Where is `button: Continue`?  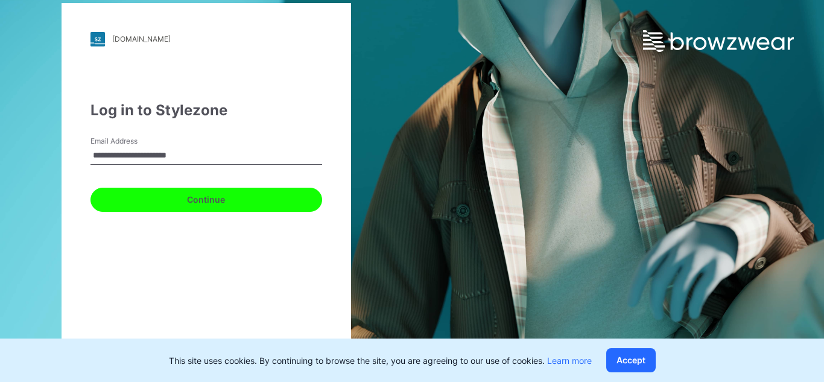 button: Continue is located at coordinates (206, 200).